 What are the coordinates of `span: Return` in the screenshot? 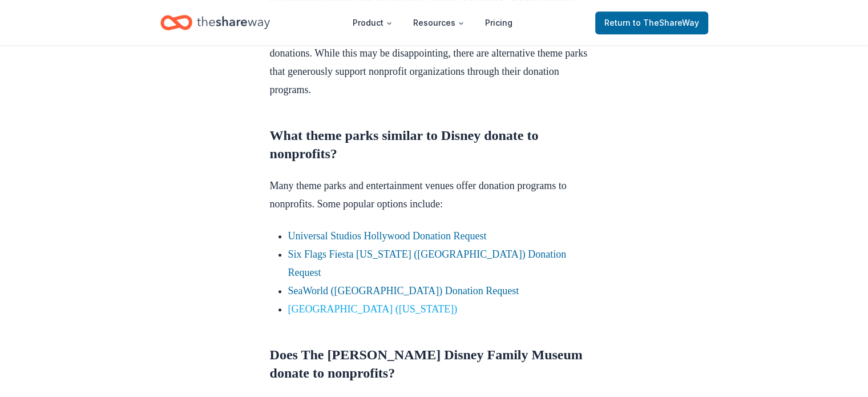 It's located at (652, 23).